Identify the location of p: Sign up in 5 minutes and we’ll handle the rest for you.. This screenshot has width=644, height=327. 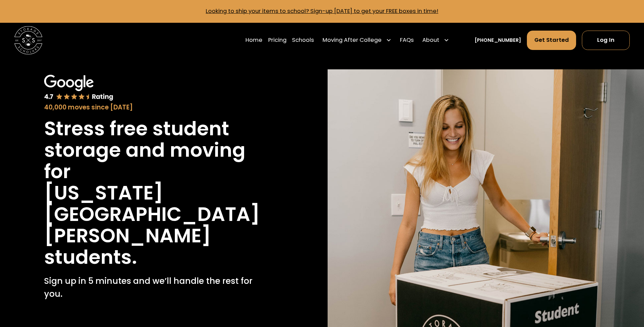
(158, 287).